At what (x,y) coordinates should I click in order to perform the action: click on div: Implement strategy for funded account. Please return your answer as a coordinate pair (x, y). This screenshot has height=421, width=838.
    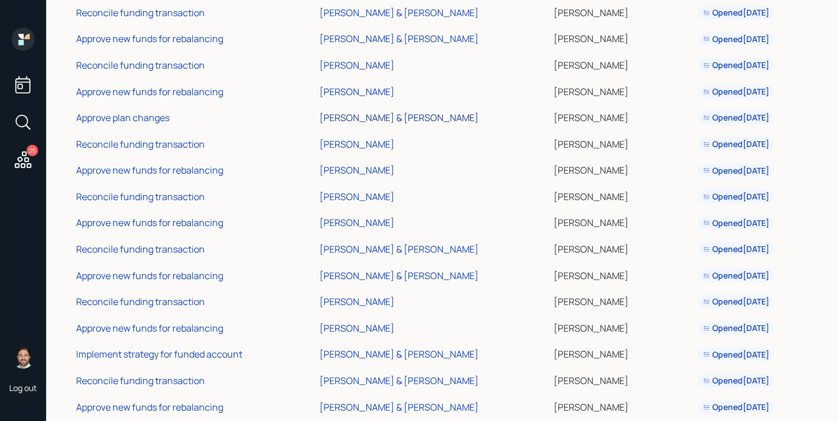
    Looking at the image, I should click on (159, 354).